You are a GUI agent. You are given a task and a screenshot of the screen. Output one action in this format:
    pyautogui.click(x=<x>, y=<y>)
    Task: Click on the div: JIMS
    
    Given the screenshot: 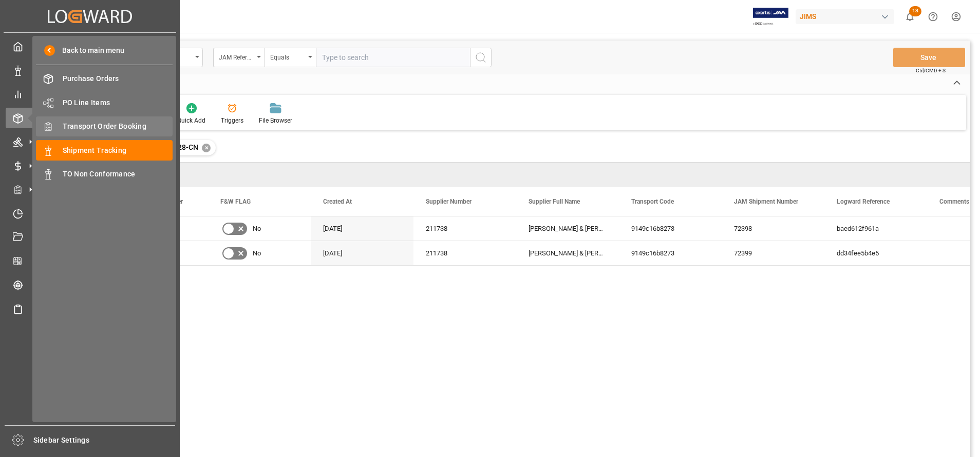 What is the action you would take?
    pyautogui.click(x=845, y=16)
    